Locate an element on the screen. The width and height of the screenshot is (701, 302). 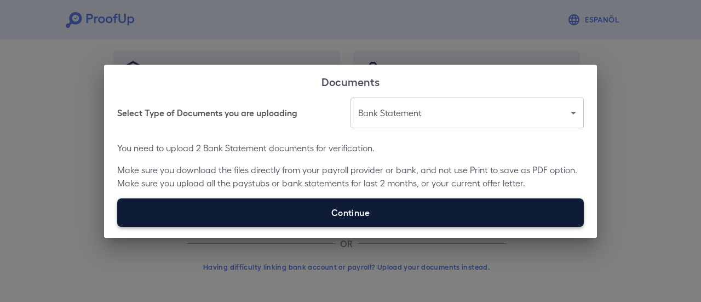
h2: Documents is located at coordinates (351, 81).